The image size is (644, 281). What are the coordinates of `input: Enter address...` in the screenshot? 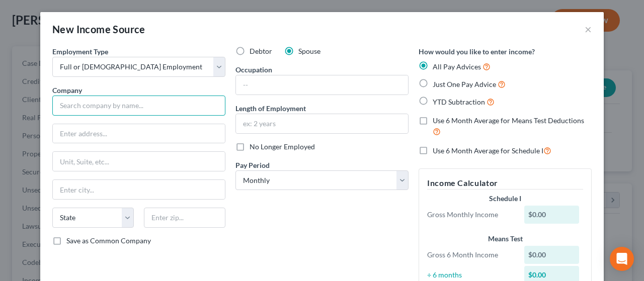 It's located at (139, 134).